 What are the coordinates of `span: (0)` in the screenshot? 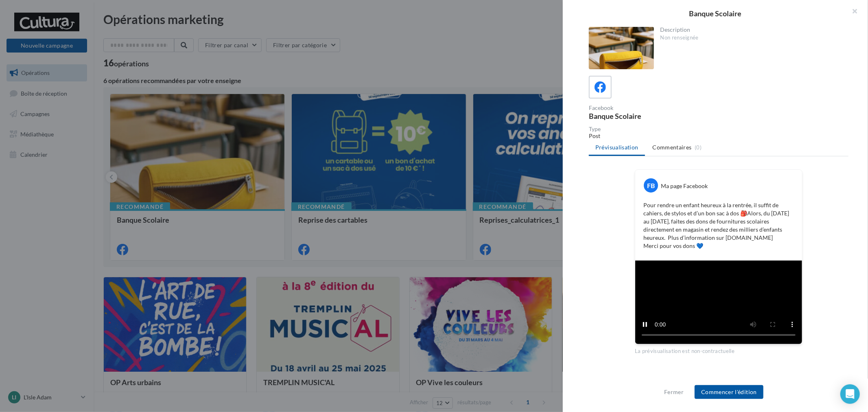 It's located at (698, 147).